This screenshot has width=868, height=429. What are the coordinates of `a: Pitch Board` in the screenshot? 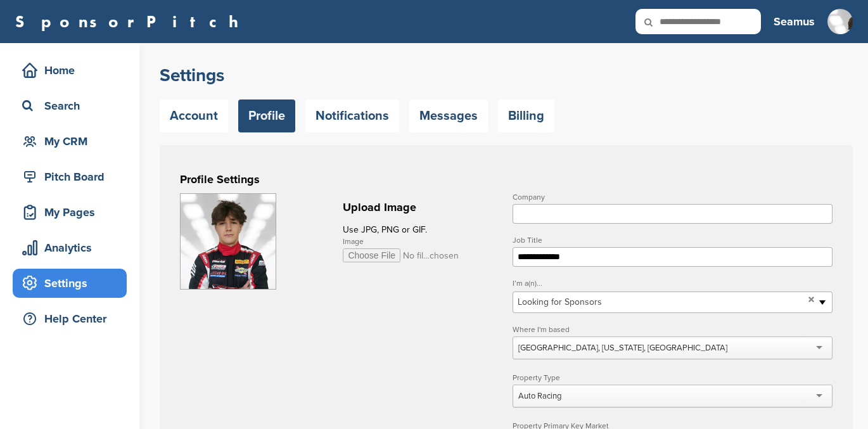 It's located at (69, 177).